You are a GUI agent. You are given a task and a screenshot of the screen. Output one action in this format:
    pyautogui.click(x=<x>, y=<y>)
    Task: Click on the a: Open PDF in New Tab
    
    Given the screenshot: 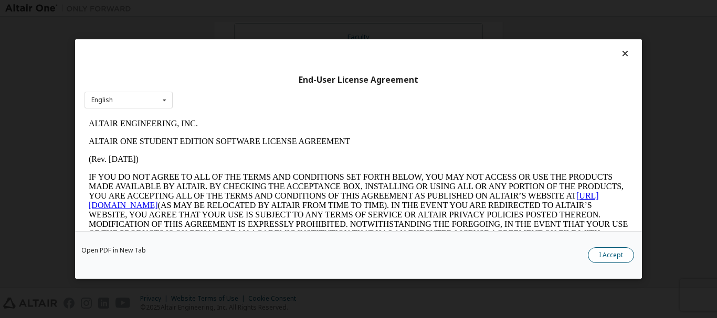 What is the action you would take?
    pyautogui.click(x=113, y=251)
    